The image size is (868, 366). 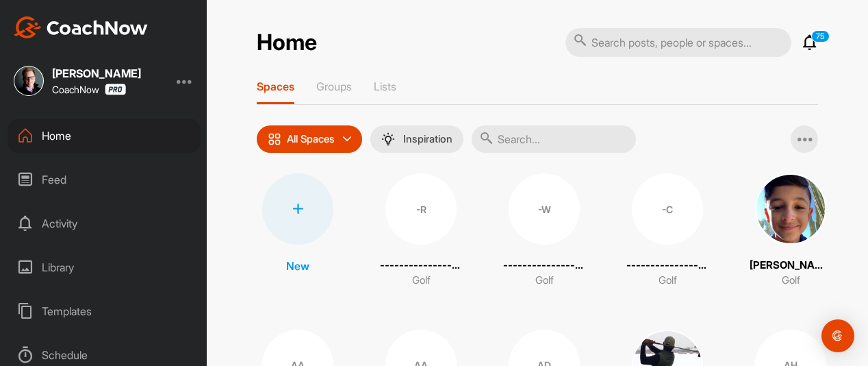 What do you see at coordinates (311, 139) in the screenshot?
I see `p: All Spaces` at bounding box center [311, 139].